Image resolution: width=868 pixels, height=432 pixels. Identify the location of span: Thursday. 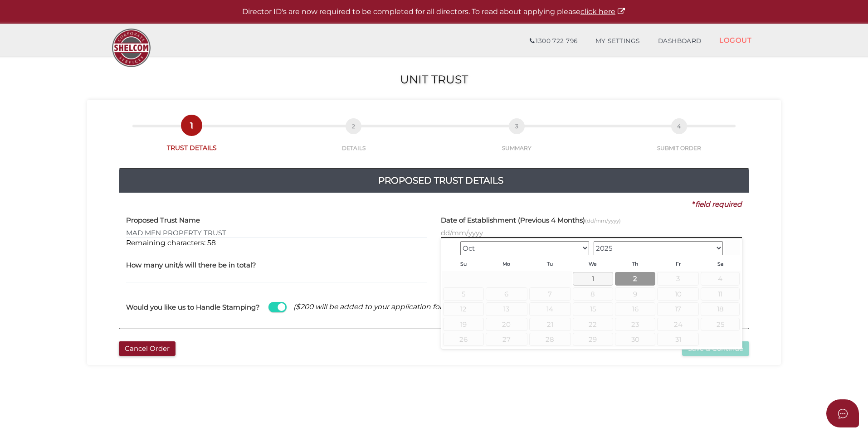
(635, 263).